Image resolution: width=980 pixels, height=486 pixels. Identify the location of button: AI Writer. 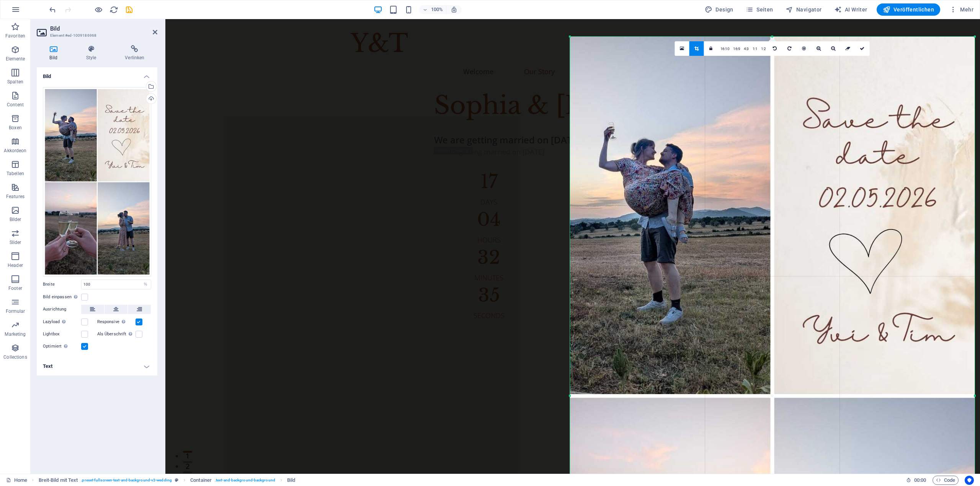
(851, 9).